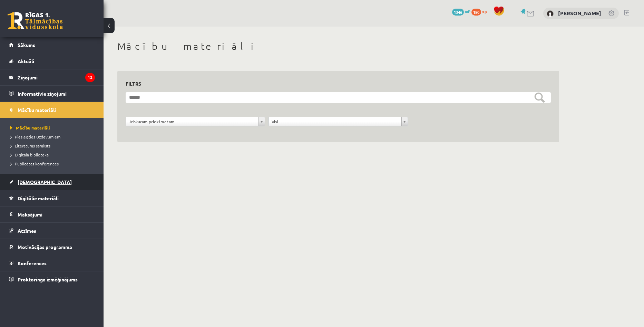 This screenshot has height=327, width=644. What do you see at coordinates (34, 164) in the screenshot?
I see `span: Publicētas konferences` at bounding box center [34, 164].